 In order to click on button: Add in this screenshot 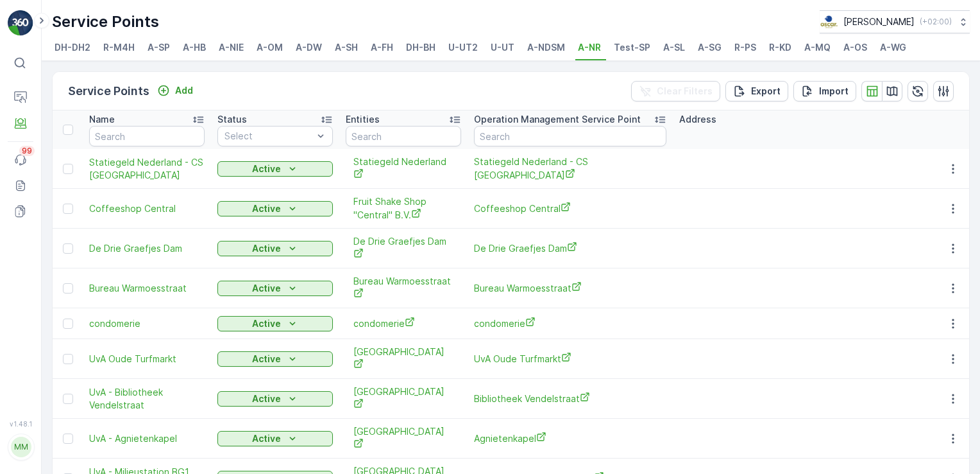, I will do `click(175, 91)`.